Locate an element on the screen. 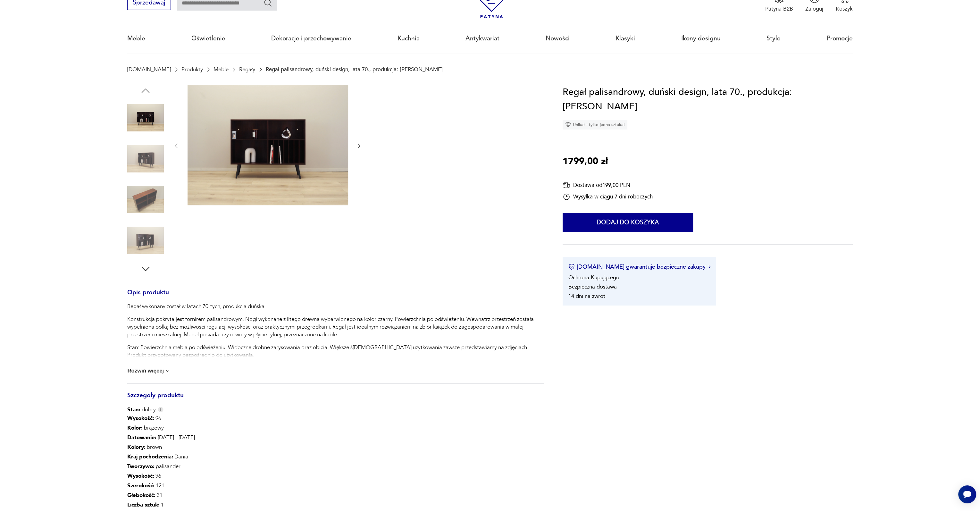 This screenshot has width=980, height=511. p: Dania is located at coordinates (161, 456).